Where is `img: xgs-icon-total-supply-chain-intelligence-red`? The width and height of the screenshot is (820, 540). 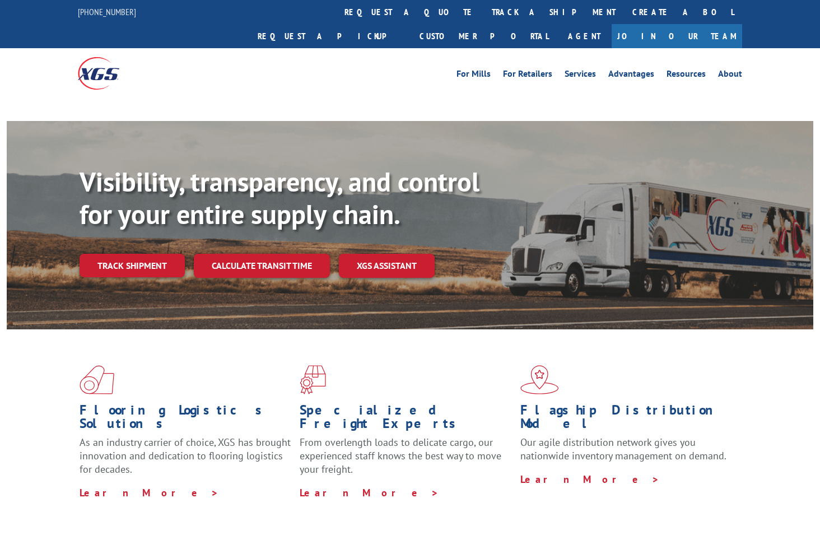
img: xgs-icon-total-supply-chain-intelligence-red is located at coordinates (97, 380).